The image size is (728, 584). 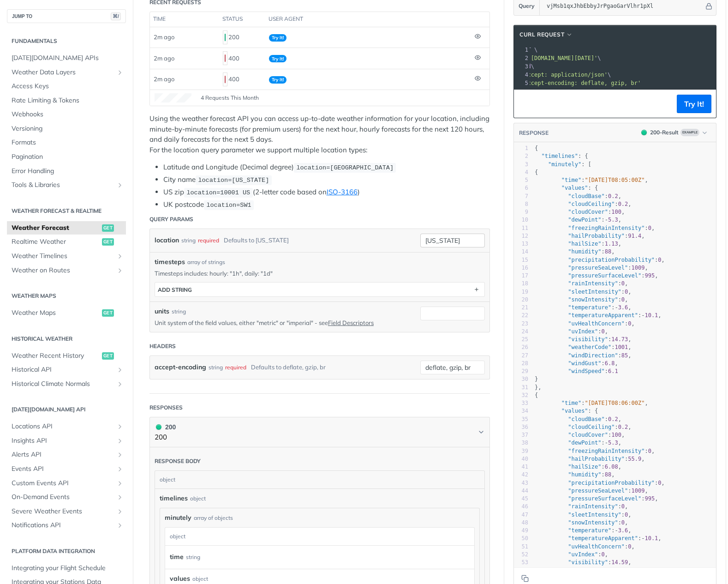 What do you see at coordinates (67, 356) in the screenshot?
I see `a: Weather Recent Historyget` at bounding box center [67, 356].